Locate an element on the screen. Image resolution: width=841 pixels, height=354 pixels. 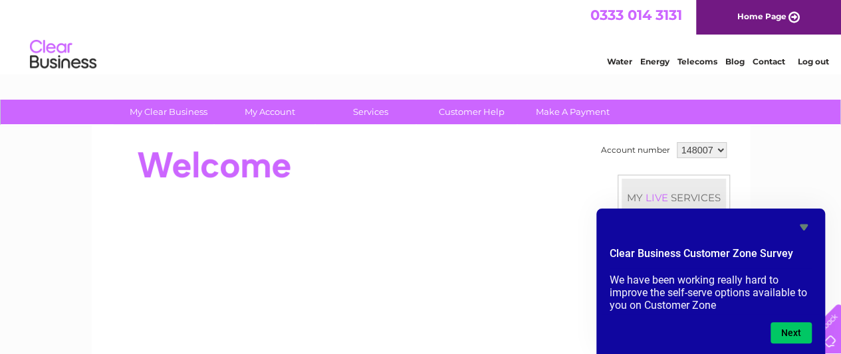
h2: Clear Business Customer Zone Survey is located at coordinates (710, 257).